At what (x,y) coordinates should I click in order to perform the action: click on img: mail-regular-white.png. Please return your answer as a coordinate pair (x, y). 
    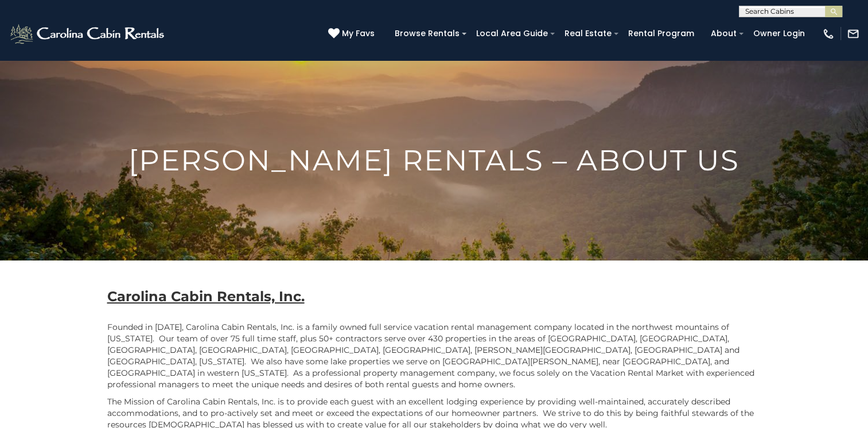
    Looking at the image, I should click on (853, 34).